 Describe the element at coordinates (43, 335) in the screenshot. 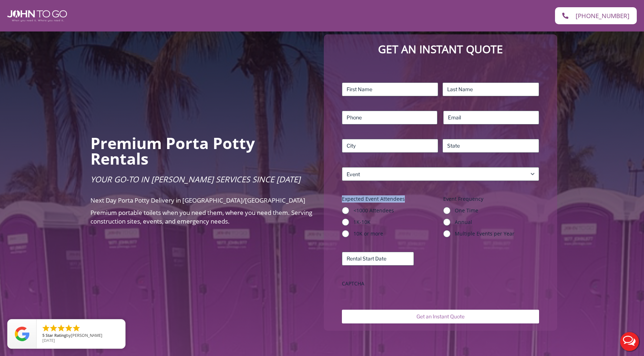

I see `span: 5` at that location.